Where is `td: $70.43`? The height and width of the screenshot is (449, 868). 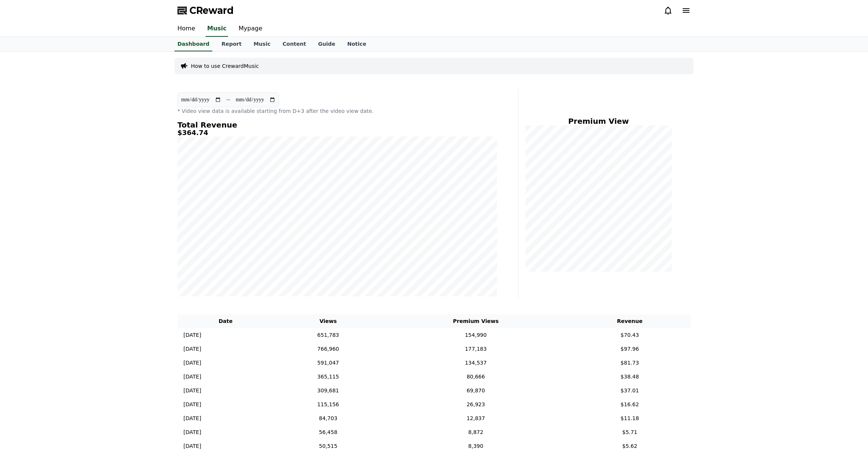 td: $70.43 is located at coordinates (630, 335).